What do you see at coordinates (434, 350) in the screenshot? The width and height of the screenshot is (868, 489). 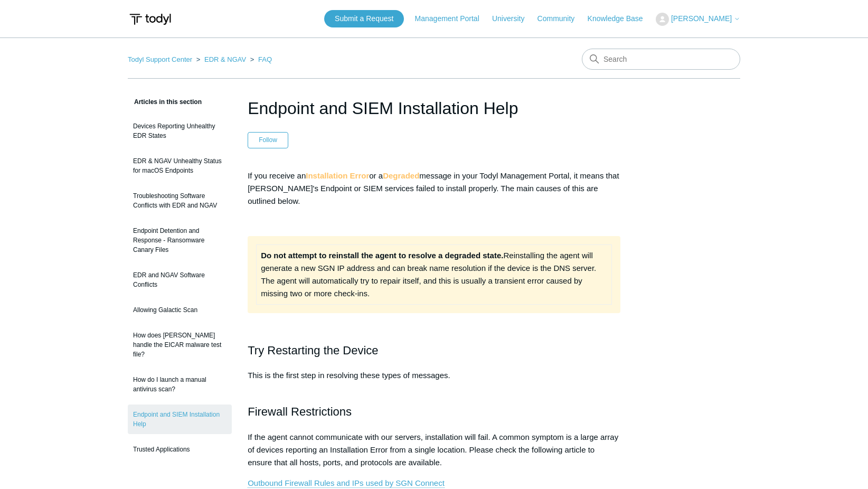 I see `h2: Try Restarting the Device` at bounding box center [434, 350].